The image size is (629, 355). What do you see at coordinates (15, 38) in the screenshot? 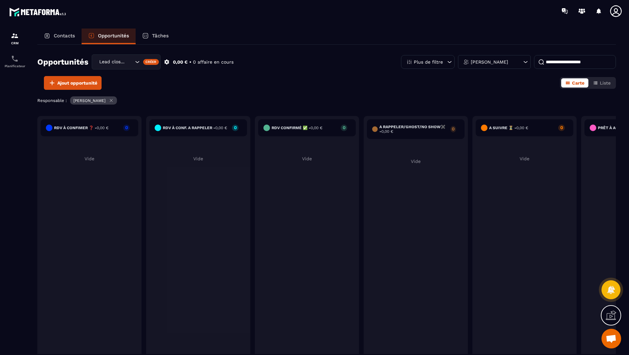
I see `a: formationformationCRM` at bounding box center [15, 38].